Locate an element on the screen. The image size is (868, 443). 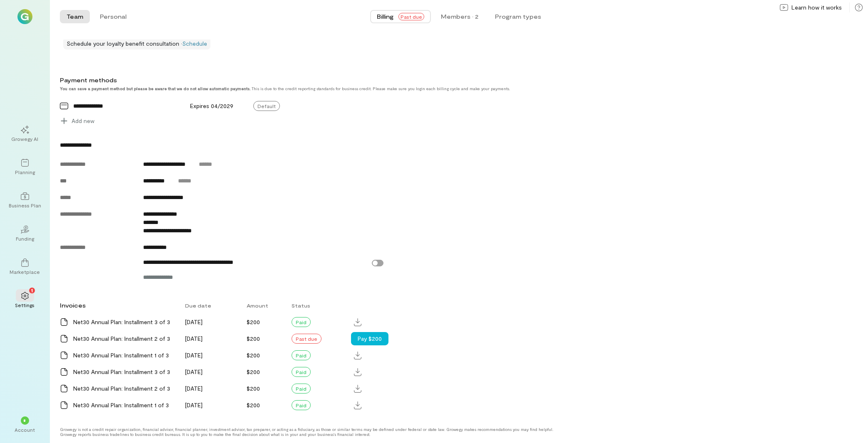
button: Program types is located at coordinates (518, 16).